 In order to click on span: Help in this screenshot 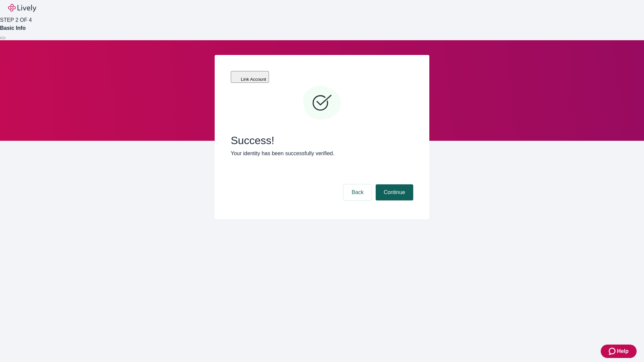, I will do `click(622, 351)`.